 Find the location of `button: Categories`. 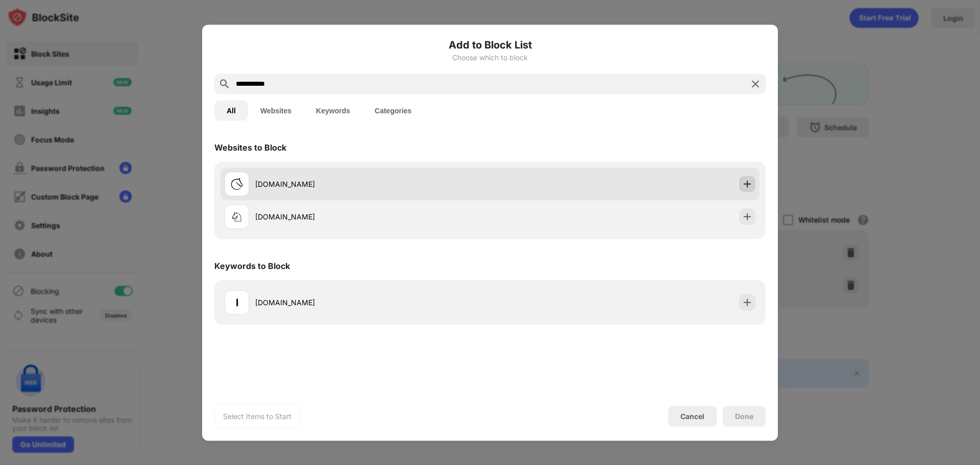

button: Categories is located at coordinates (393, 110).